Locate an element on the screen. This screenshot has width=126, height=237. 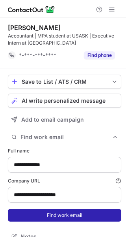
label: Company URL is located at coordinates (65, 181).